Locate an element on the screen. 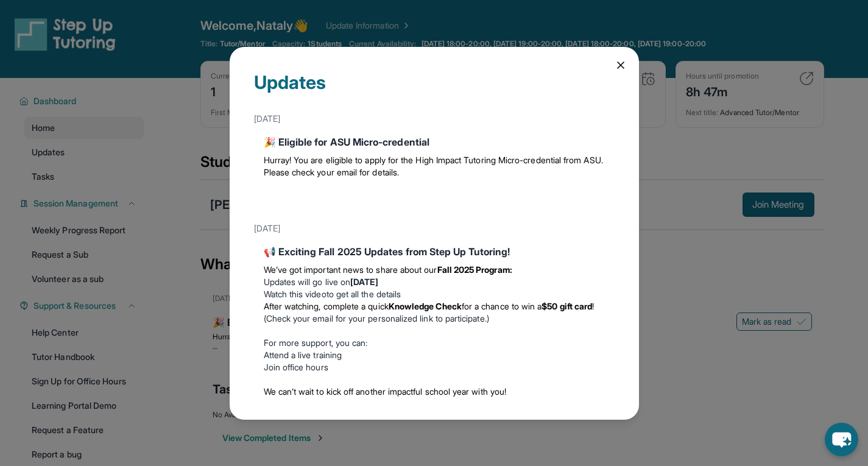  li: (Check your email for your personalized link to participate.) is located at coordinates (435, 312).